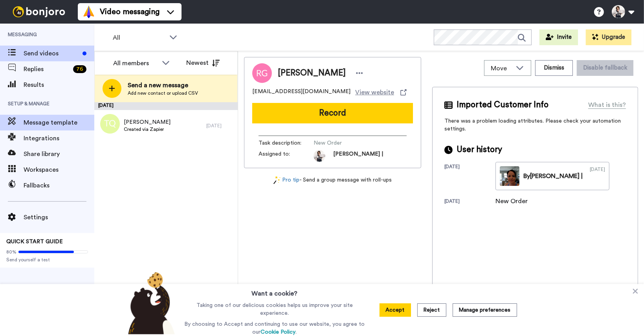  Describe the element at coordinates (277, 180) in the screenshot. I see `img: magic-wand.svg` at that location.